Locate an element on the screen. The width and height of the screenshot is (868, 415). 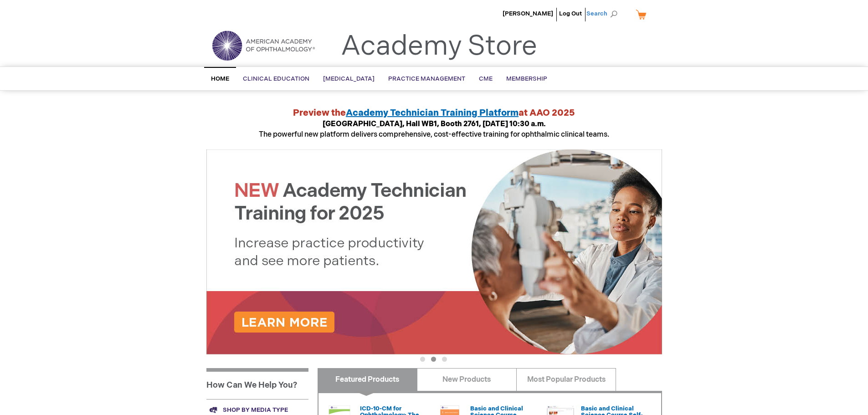
span: Practice Management is located at coordinates (426, 79).